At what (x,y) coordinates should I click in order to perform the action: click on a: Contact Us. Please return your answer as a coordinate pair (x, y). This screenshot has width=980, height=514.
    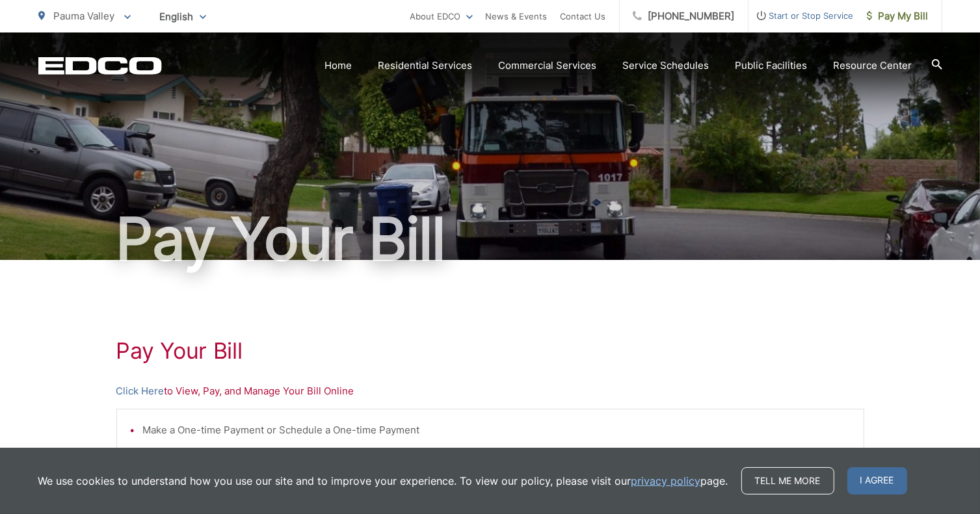
    Looking at the image, I should click on (583, 16).